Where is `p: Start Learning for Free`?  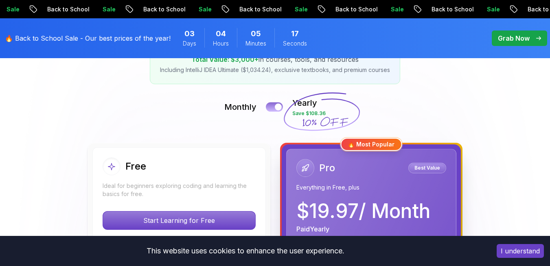
p: Start Learning for Free is located at coordinates (179, 221).